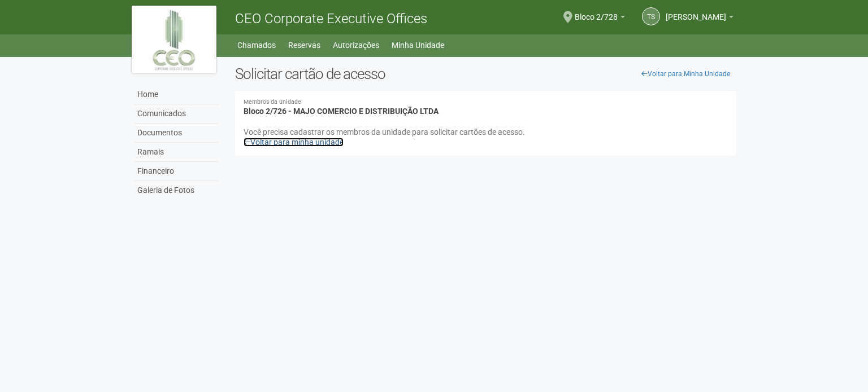  Describe the element at coordinates (174, 39) in the screenshot. I see `img: logo.jpg` at that location.